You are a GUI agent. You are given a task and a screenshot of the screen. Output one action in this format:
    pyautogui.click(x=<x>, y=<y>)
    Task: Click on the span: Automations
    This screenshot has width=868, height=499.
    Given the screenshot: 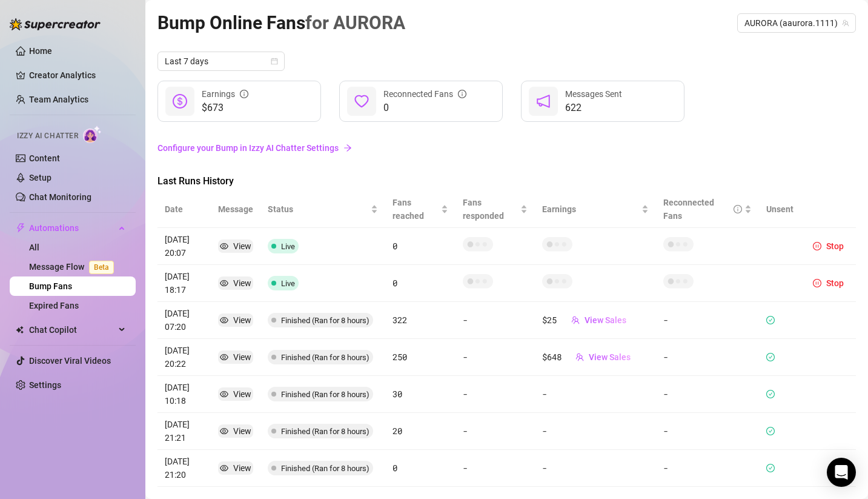 What is the action you would take?
    pyautogui.click(x=72, y=228)
    